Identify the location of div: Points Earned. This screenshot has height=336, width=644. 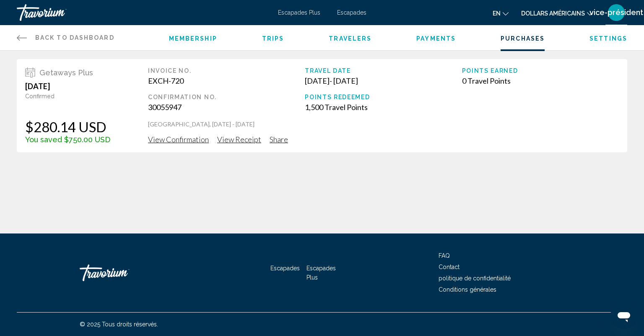
(540, 71).